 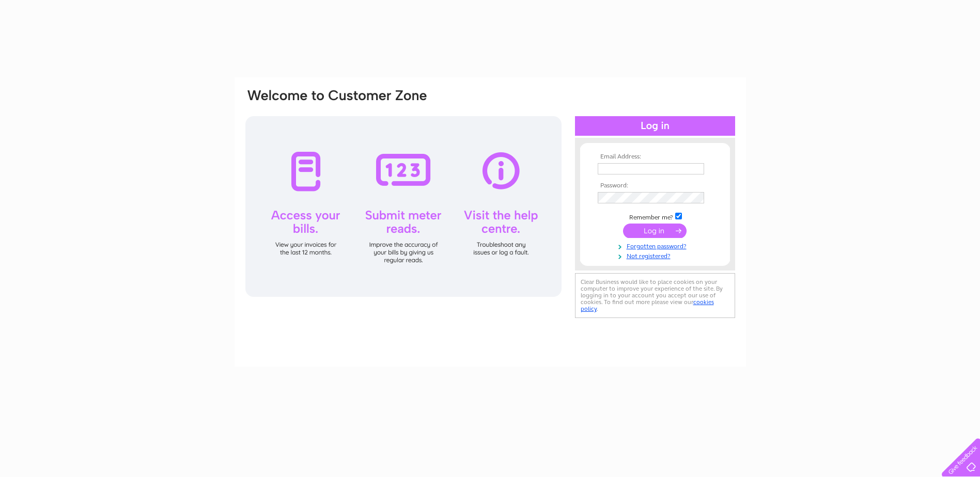 What do you see at coordinates (655, 186) in the screenshot?
I see `th: Password:` at bounding box center [655, 186].